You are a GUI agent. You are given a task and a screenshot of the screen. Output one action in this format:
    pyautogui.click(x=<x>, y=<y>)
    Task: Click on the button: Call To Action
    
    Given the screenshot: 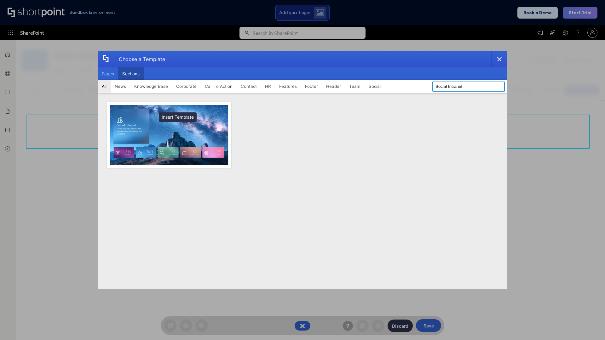 What is the action you would take?
    pyautogui.click(x=219, y=86)
    